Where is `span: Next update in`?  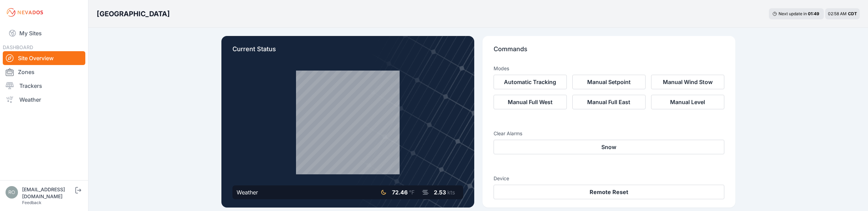 span: Next update in is located at coordinates (793, 13).